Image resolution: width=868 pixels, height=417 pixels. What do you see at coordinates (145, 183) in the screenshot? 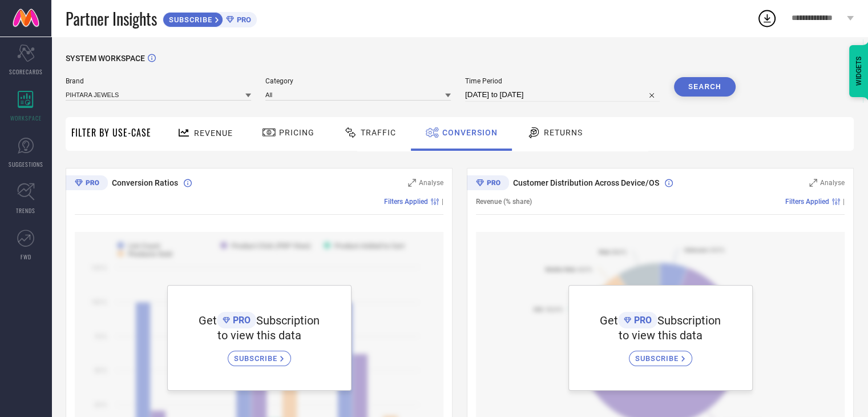
I see `span: Conversion Ratios` at bounding box center [145, 183].